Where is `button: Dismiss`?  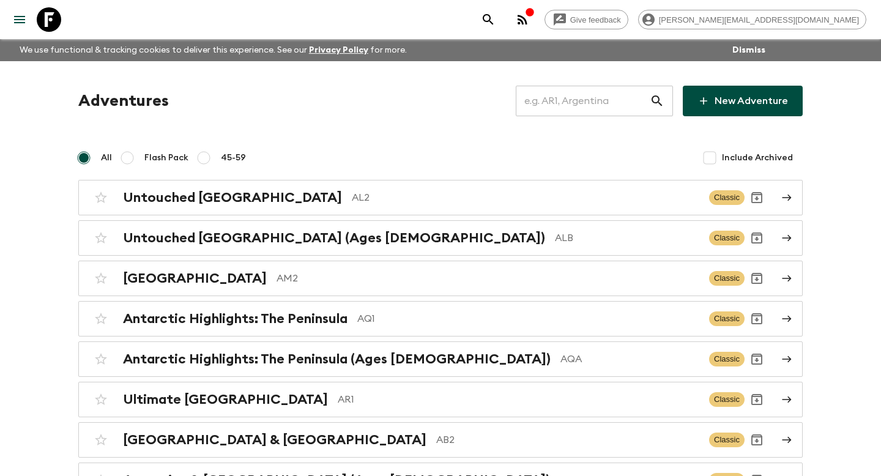
button: Dismiss is located at coordinates (749, 50).